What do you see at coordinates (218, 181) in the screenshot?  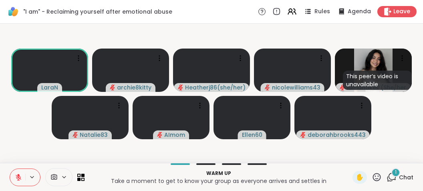 I see `p: Take a moment to get to know your group as everyone arrives and settles in` at bounding box center [218, 181].